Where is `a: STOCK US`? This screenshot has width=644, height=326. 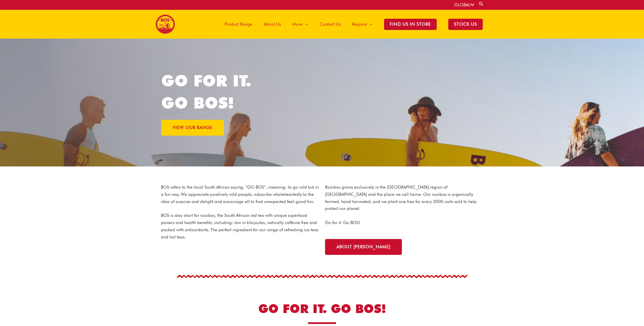
a: STOCK US is located at coordinates (465, 24).